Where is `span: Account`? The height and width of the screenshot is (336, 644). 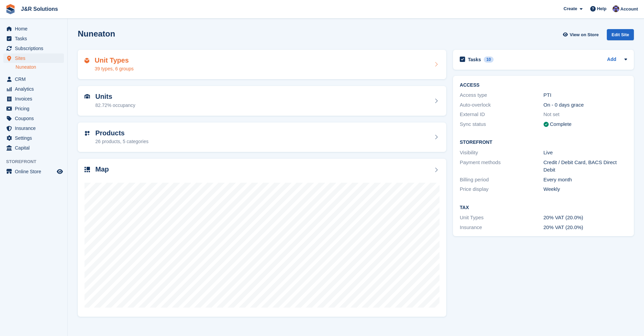 span: Account is located at coordinates (629, 9).